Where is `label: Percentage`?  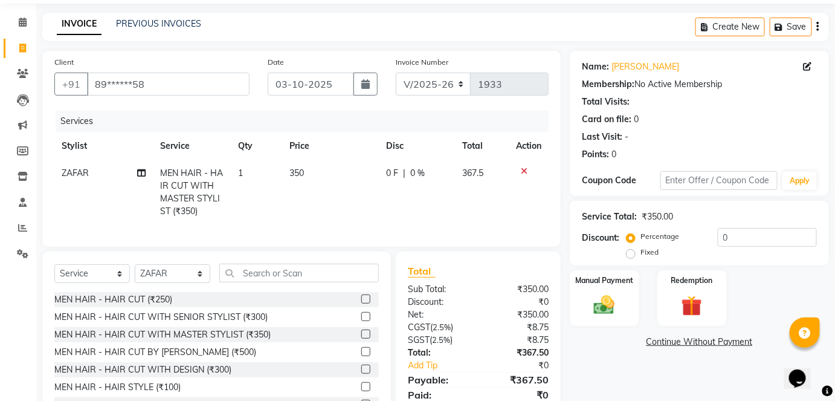
label: Percentage is located at coordinates (660, 236).